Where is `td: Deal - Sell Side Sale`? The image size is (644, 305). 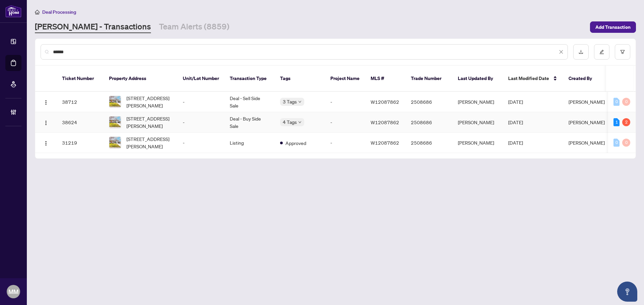 td: Deal - Sell Side Sale is located at coordinates (249, 102).